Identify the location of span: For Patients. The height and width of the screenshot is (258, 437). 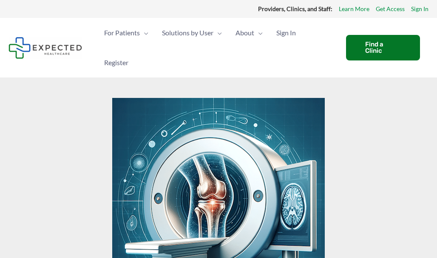
(122, 33).